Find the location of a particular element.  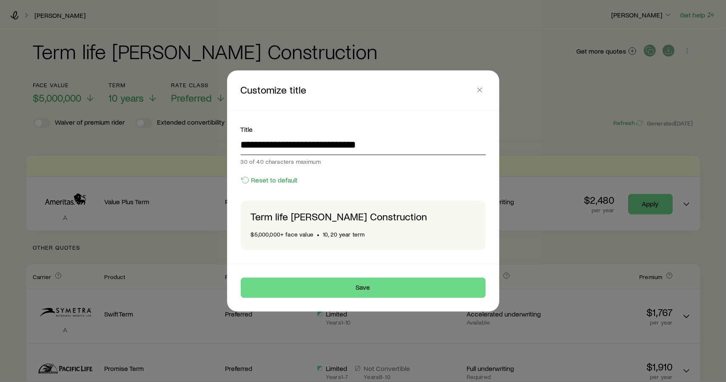

p: 10, 20 year term is located at coordinates (344, 235).